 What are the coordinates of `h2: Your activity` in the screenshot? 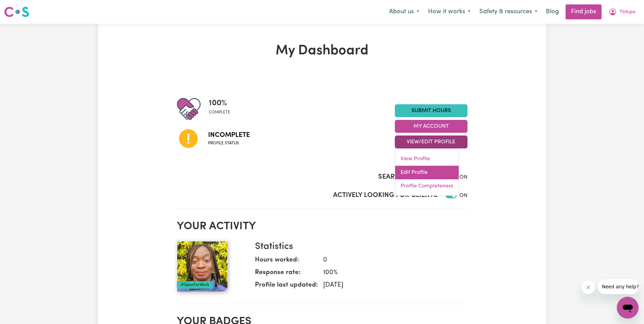 It's located at (322, 226).